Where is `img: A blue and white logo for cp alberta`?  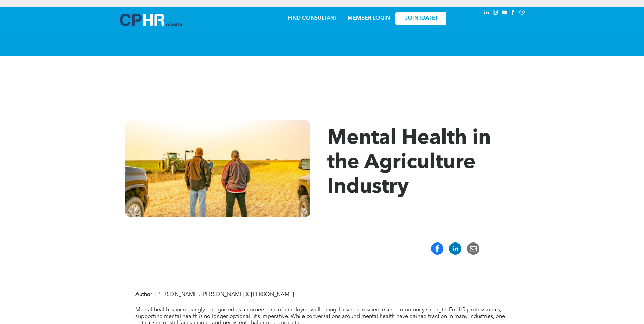 img: A blue and white logo for cp alberta is located at coordinates (151, 20).